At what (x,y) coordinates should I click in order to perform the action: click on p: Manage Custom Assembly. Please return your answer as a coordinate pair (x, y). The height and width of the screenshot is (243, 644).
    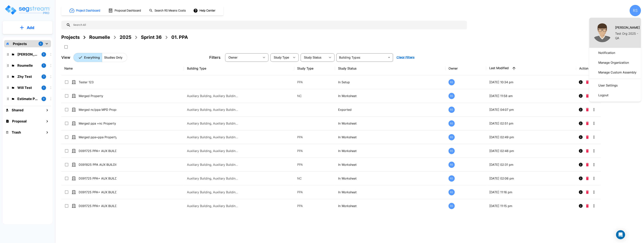
    Looking at the image, I should click on (617, 73).